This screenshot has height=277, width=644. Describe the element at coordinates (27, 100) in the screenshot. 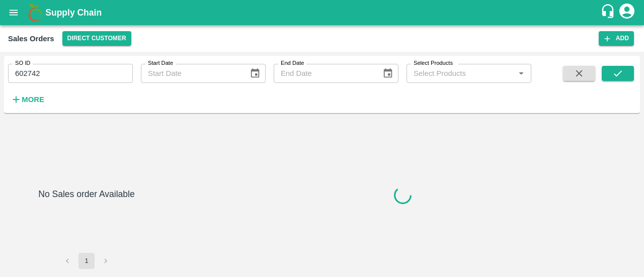

I see `button: More` at that location.